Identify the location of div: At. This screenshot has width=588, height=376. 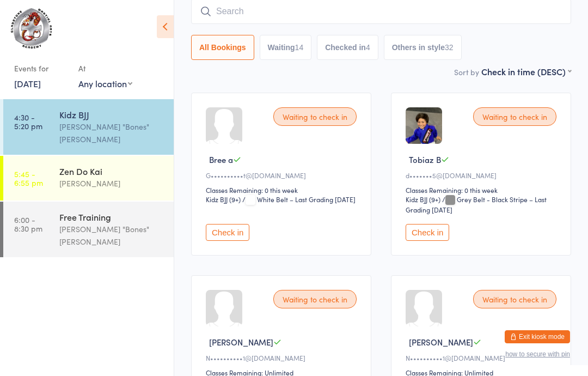
(105, 68).